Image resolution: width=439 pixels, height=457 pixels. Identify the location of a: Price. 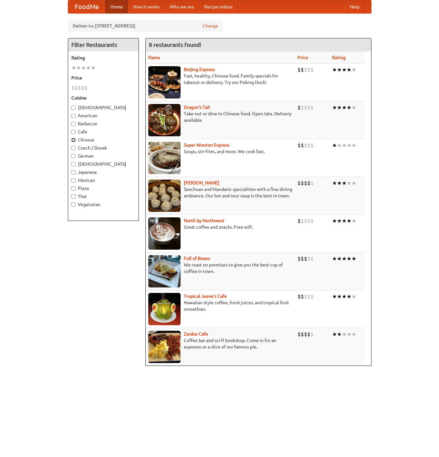
(303, 58).